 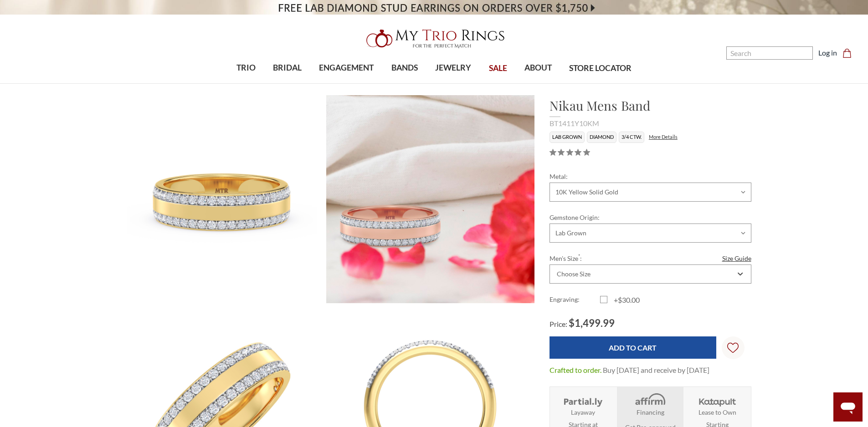 What do you see at coordinates (733, 348) in the screenshot?
I see `a: Wish Lists` at bounding box center [733, 348].